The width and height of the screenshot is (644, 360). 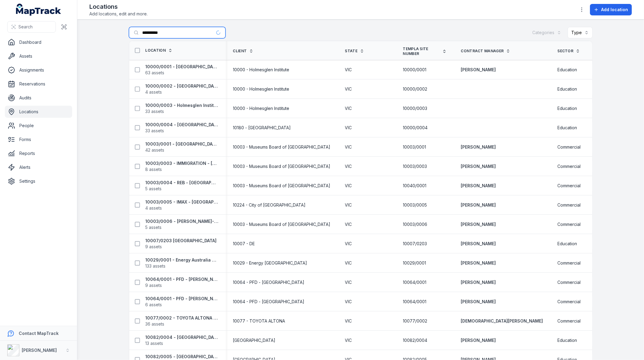 I want to click on span: 10029/0001, so click(x=414, y=263).